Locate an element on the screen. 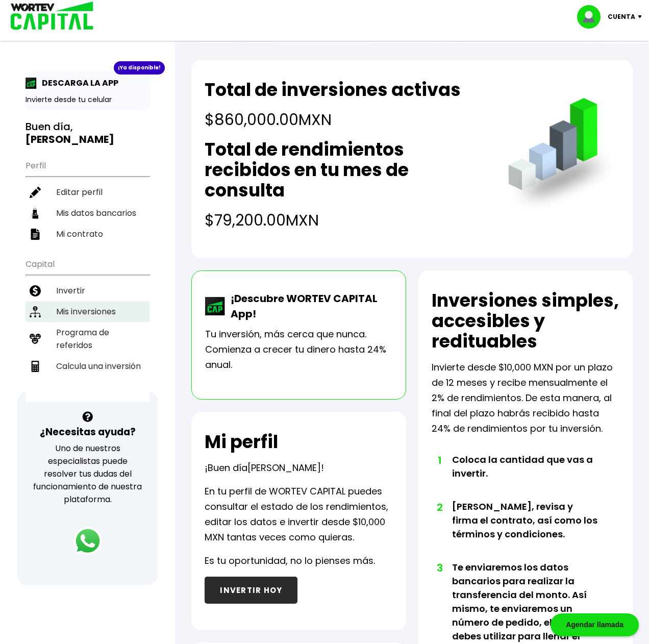 Image resolution: width=649 pixels, height=644 pixels. span: 3 is located at coordinates (440, 569).